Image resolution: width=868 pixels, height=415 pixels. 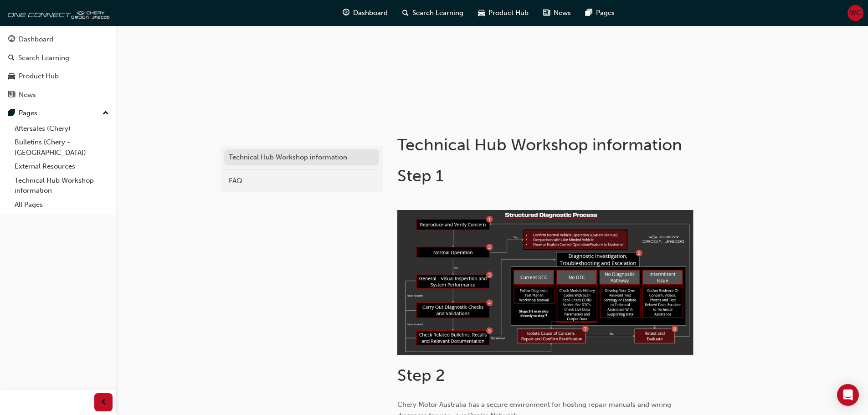 I want to click on button: WC, so click(x=855, y=13).